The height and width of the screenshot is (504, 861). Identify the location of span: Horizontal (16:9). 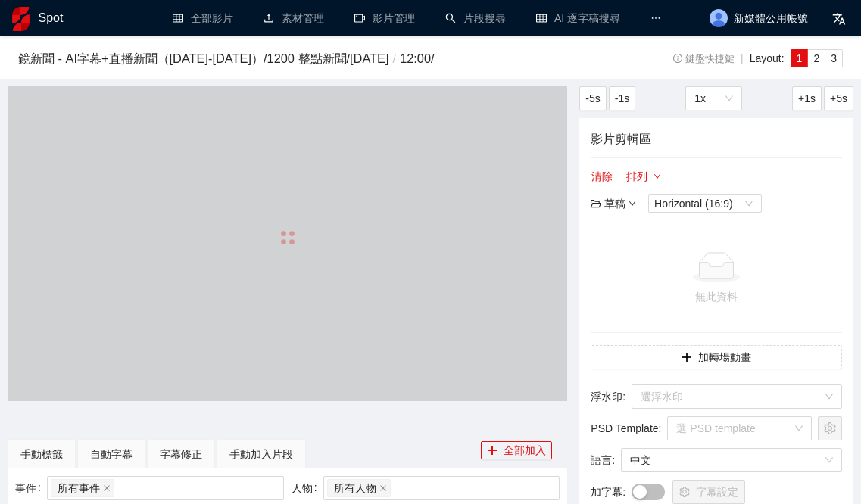
(705, 204).